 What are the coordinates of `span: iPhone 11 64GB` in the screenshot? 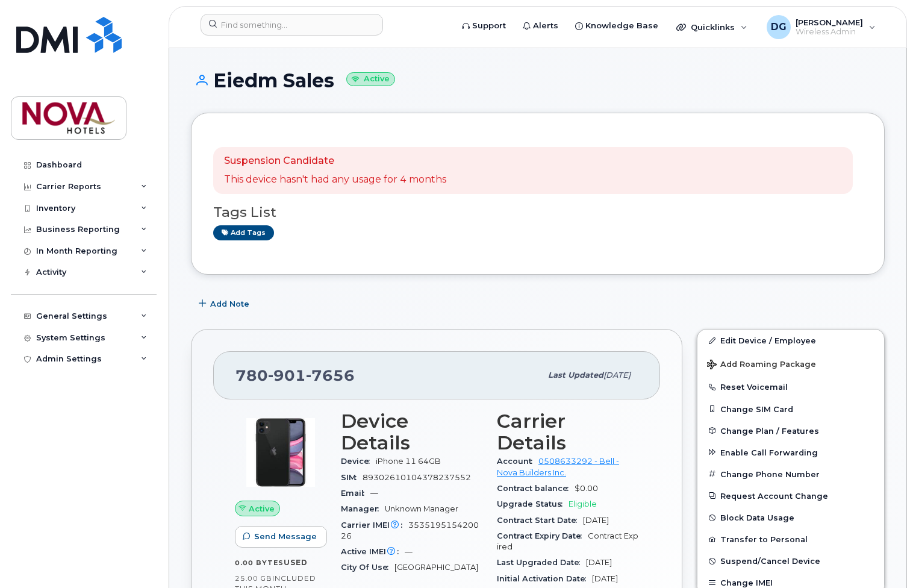 It's located at (409, 461).